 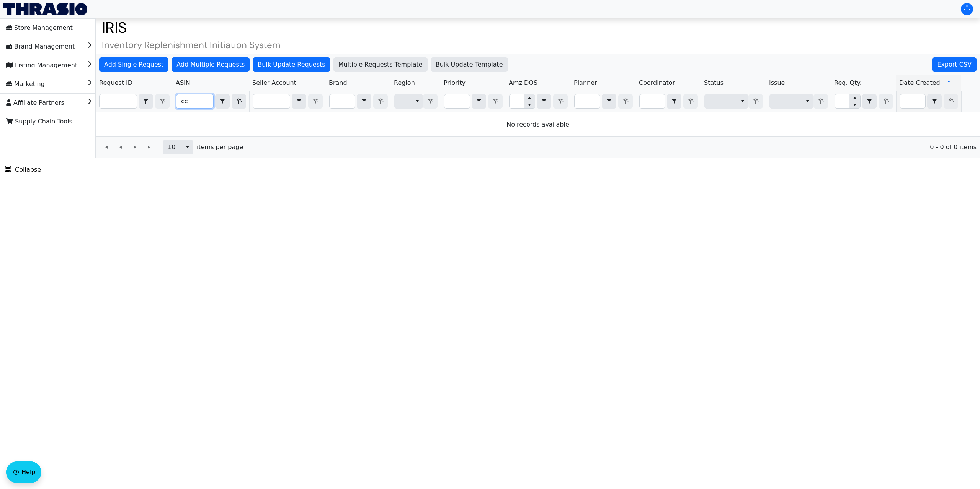 What do you see at coordinates (274, 83) in the screenshot?
I see `span: Seller Account` at bounding box center [274, 83].